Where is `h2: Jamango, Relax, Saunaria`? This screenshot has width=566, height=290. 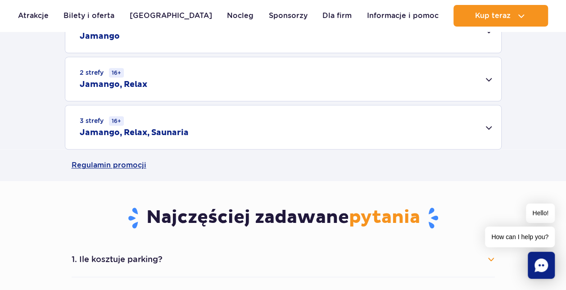
h2: Jamango, Relax, Saunaria is located at coordinates (134, 133).